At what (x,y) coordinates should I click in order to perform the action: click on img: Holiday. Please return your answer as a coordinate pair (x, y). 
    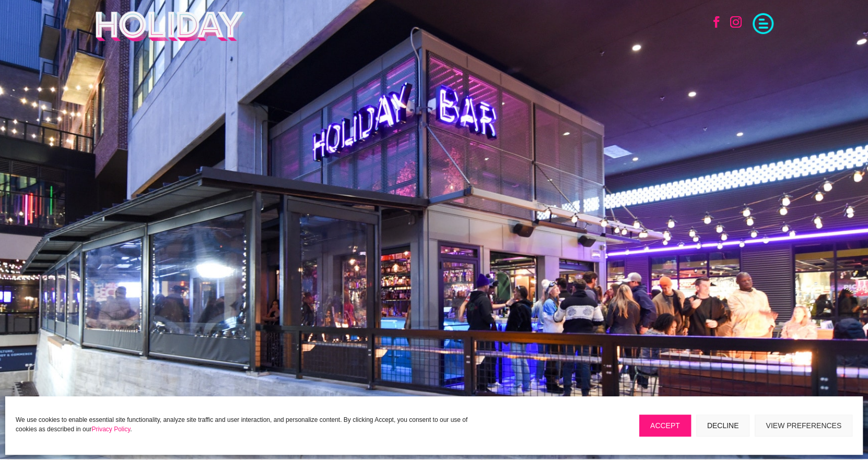
    Looking at the image, I should click on (171, 26).